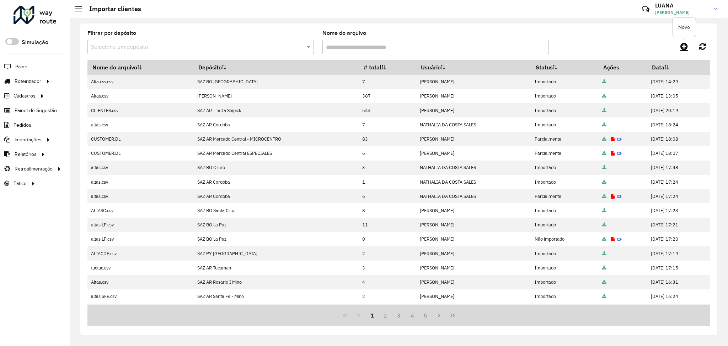 This screenshot has height=346, width=728. What do you see at coordinates (140, 282) in the screenshot?
I see `td: Altas.csv` at bounding box center [140, 282].